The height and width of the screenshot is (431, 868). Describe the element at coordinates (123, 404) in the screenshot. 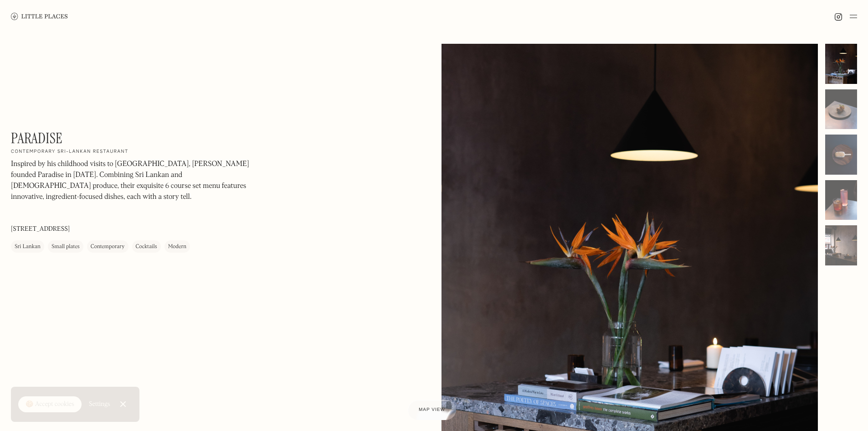

I see `a: Close Cookie Popup` at that location.